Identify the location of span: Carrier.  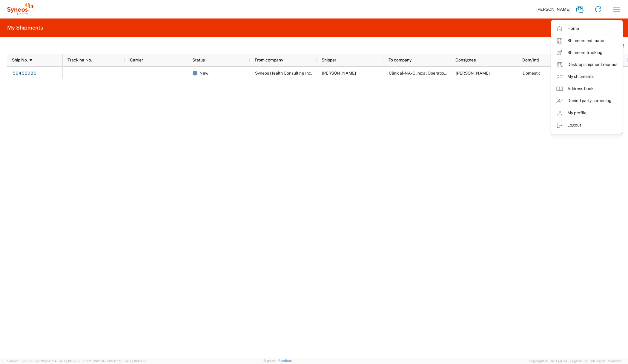
(137, 60).